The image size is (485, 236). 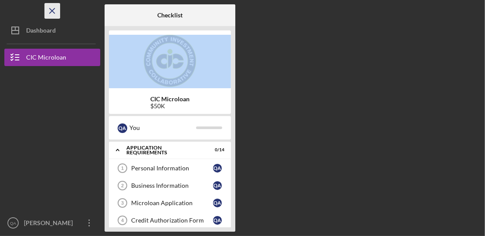 I want to click on a: 1Personal InformationQA, so click(x=170, y=168).